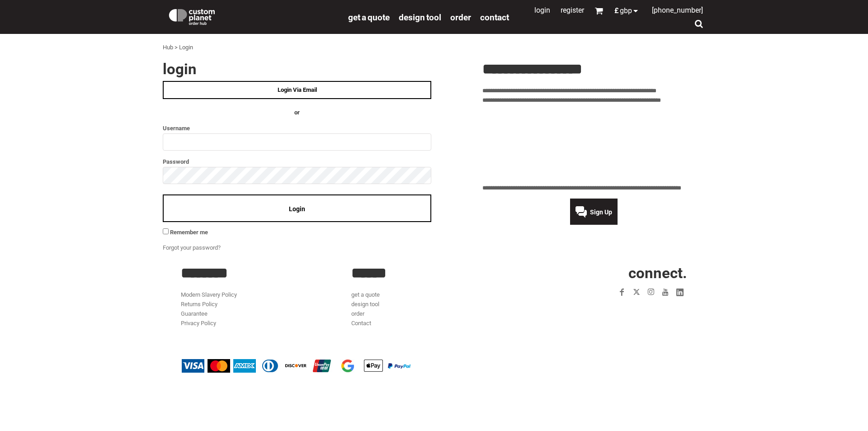 Image resolution: width=868 pixels, height=431 pixels. I want to click on a: Privacy Policy, so click(199, 323).